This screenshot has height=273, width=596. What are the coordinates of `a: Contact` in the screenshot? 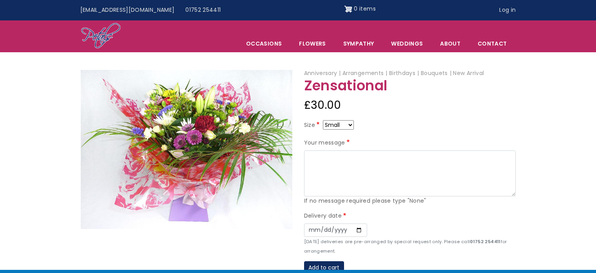 It's located at (492, 44).